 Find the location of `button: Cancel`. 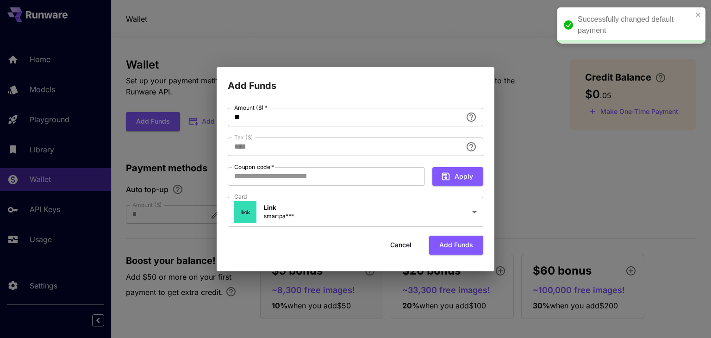

button: Cancel is located at coordinates (401, 245).